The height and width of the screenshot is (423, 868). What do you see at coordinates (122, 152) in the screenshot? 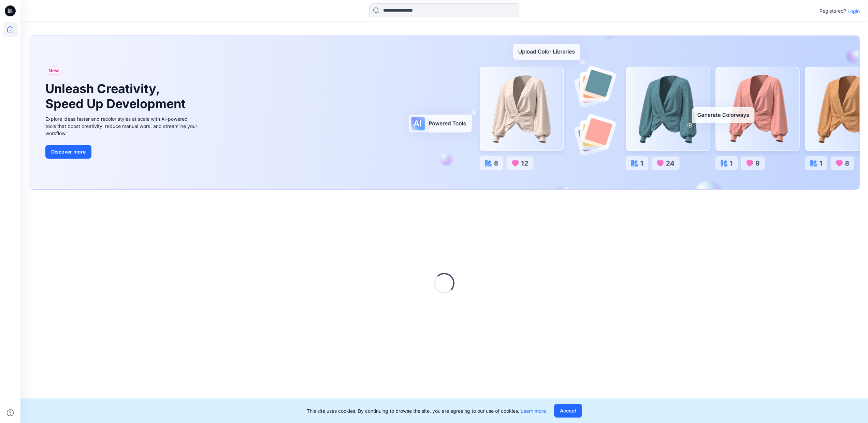
I see `a: Discover more` at bounding box center [122, 152].